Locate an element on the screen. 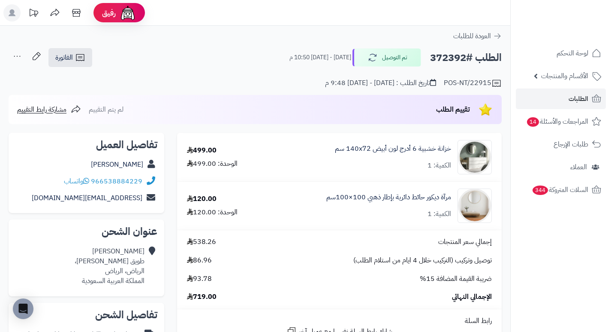 Image resolution: width=611 pixels, height=332 pixels. span: واتساب is located at coordinates (76, 181).